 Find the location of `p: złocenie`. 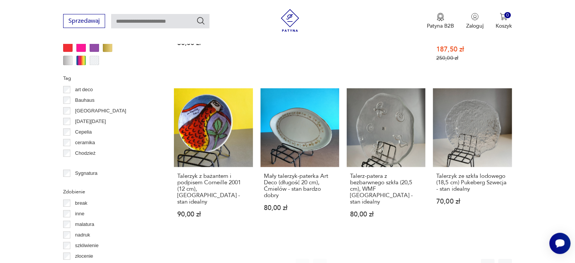

p: złocenie is located at coordinates (84, 256).